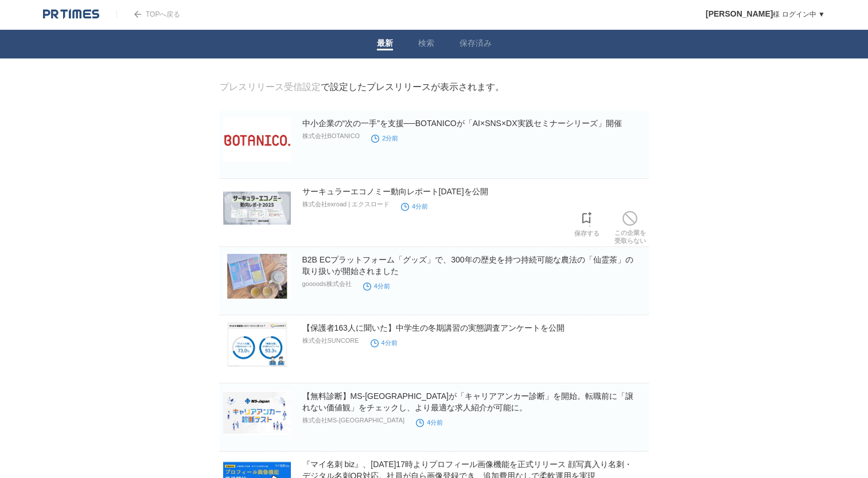 This screenshot has height=478, width=868. Describe the element at coordinates (587, 223) in the screenshot. I see `a: 保存する` at that location.